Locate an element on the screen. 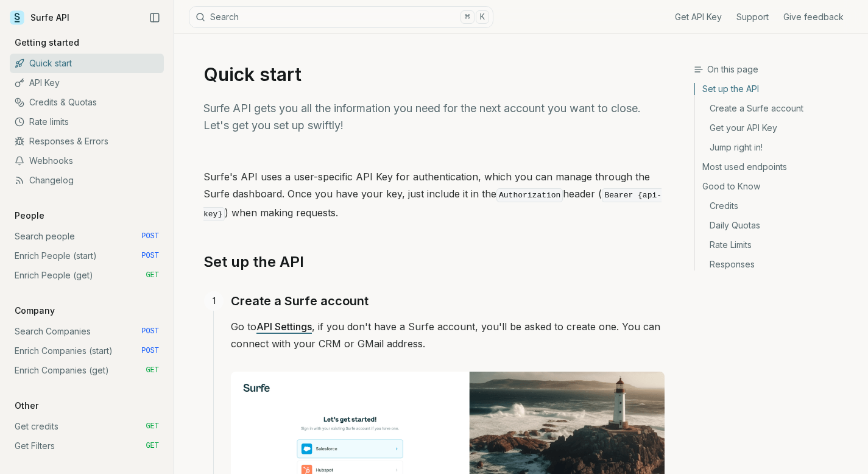 This screenshot has width=868, height=474. p: Company is located at coordinates (35, 311).